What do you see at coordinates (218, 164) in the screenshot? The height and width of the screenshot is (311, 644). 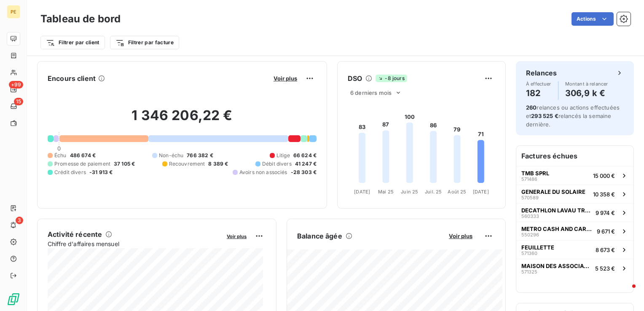 I see `span: 8 389 €` at bounding box center [218, 164].